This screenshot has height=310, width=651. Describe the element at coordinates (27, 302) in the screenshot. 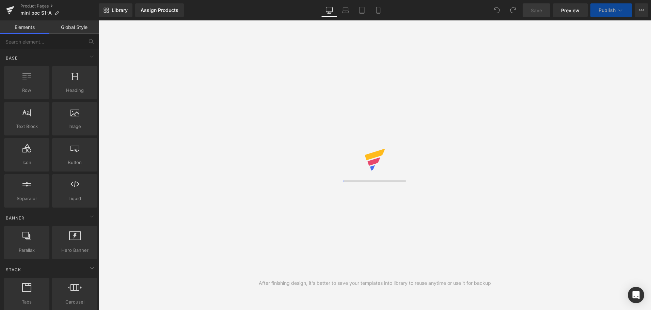

I see `span: Tabs` at that location.